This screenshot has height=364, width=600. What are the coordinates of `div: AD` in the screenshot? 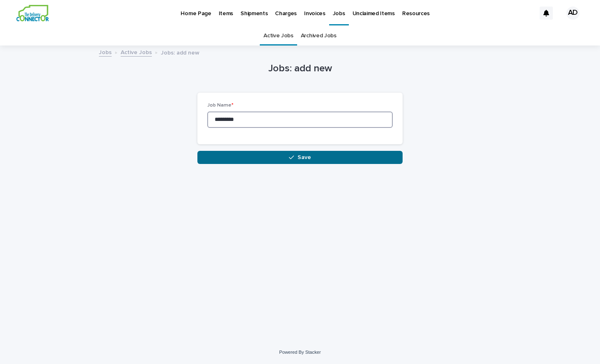 It's located at (573, 13).